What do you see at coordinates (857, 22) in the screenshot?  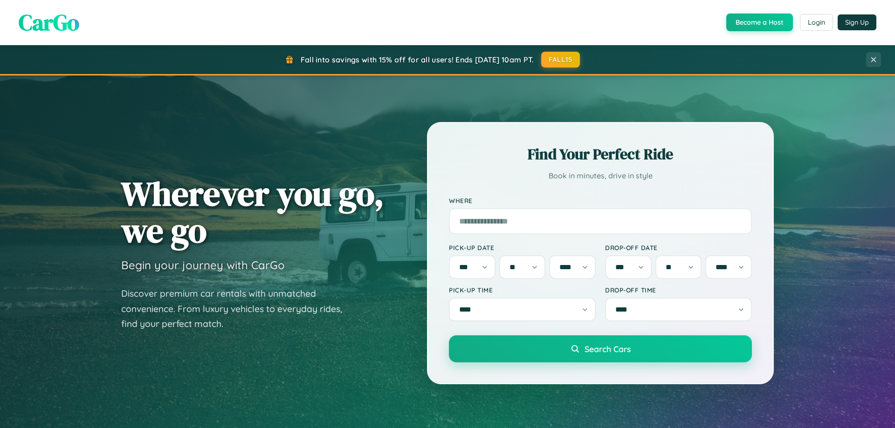 I see `button: Sign Up` at bounding box center [857, 22].